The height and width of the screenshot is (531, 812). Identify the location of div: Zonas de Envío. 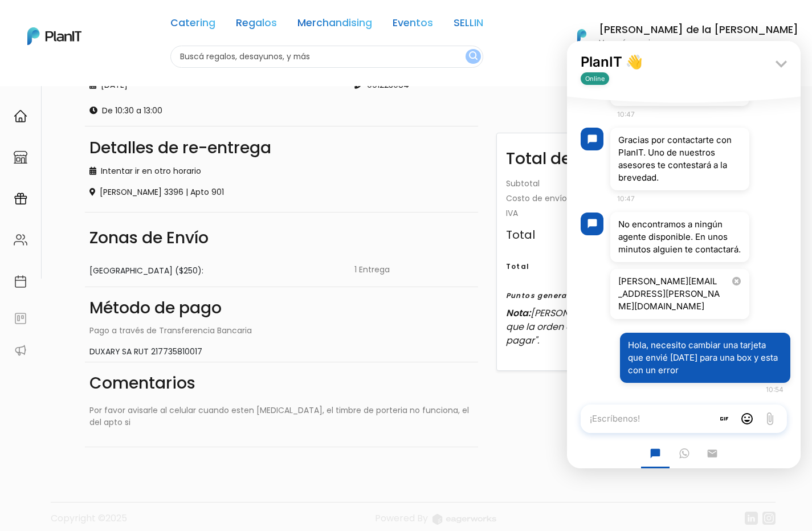
(282, 238).